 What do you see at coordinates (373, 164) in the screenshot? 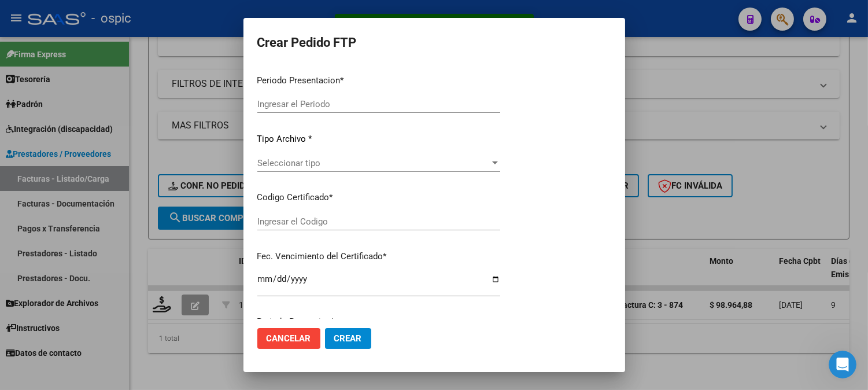
I see `span: Seleccionar tipo` at bounding box center [373, 164].